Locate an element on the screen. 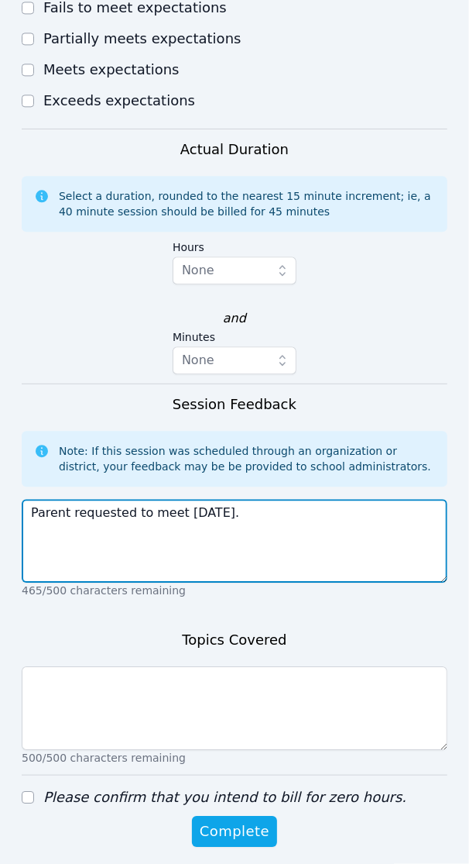 The image size is (469, 864). label: Minutes is located at coordinates (235, 337).